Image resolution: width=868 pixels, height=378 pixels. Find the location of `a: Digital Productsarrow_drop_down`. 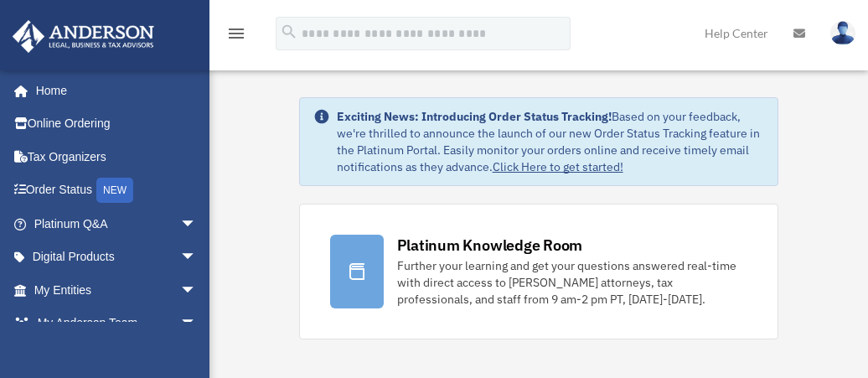

a: Digital Productsarrow_drop_down is located at coordinates (116, 258).